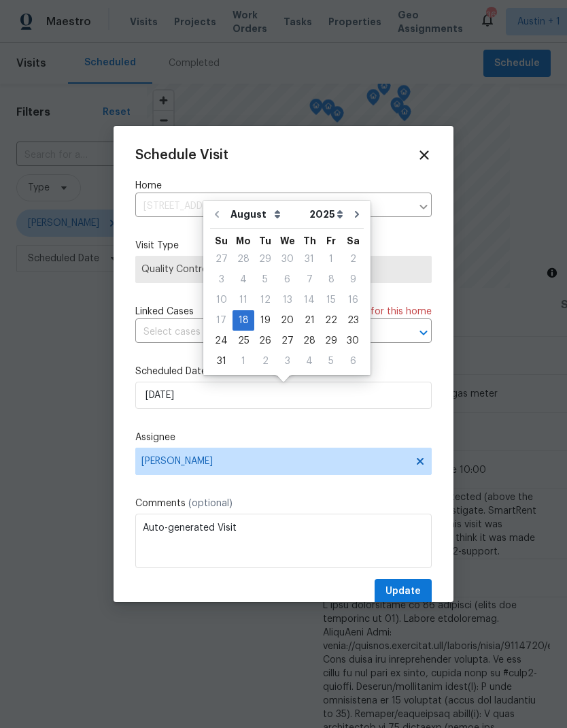 The width and height of the screenshot is (567, 728). I want to click on div: 7, so click(310, 280).